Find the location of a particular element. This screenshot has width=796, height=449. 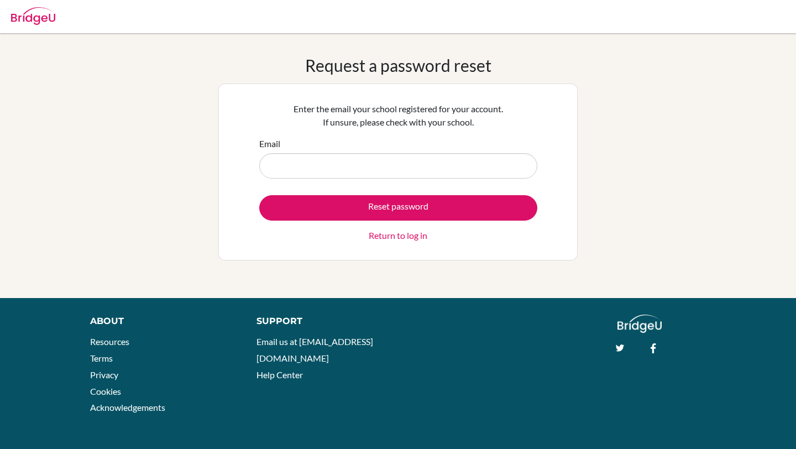

a: Return to log in is located at coordinates (398, 236).